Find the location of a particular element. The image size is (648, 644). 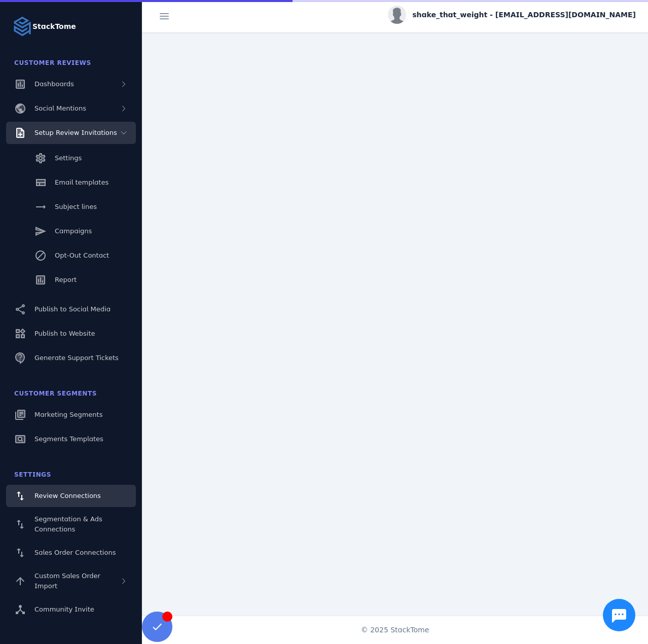

span: Segmentation & Ads Connections is located at coordinates (68, 524).